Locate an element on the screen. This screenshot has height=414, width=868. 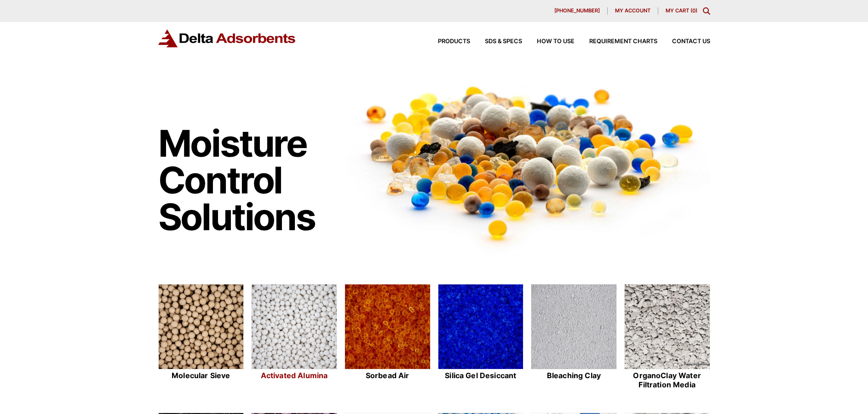
a: SDS & SPECS is located at coordinates (496, 41).